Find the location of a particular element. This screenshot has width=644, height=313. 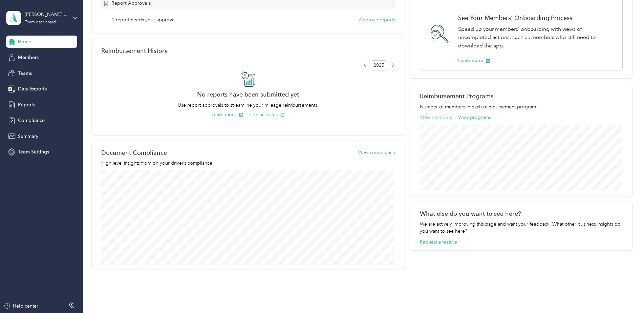

h2: Document Compliance is located at coordinates (134, 152).